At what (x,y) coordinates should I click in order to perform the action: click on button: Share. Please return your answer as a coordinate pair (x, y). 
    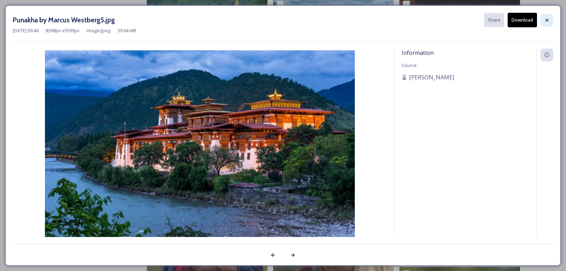
    Looking at the image, I should click on (494, 20).